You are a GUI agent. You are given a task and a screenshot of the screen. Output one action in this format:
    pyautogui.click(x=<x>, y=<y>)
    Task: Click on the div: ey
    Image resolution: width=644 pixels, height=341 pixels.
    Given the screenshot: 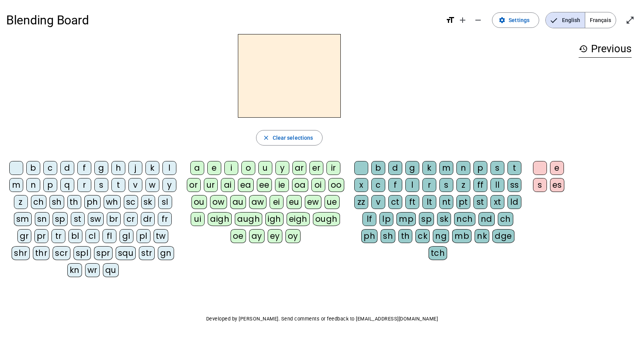 What is the action you would take?
    pyautogui.click(x=275, y=236)
    